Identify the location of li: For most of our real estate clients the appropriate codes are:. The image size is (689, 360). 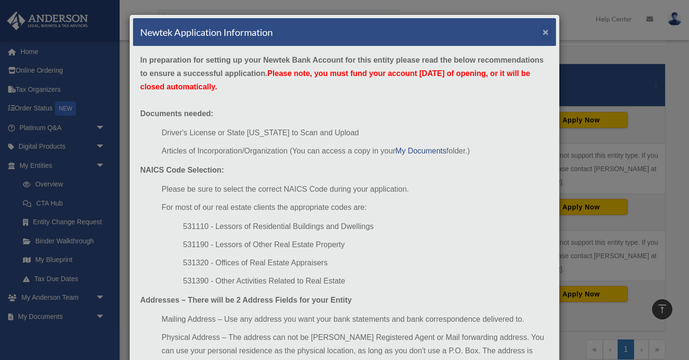
(355, 208).